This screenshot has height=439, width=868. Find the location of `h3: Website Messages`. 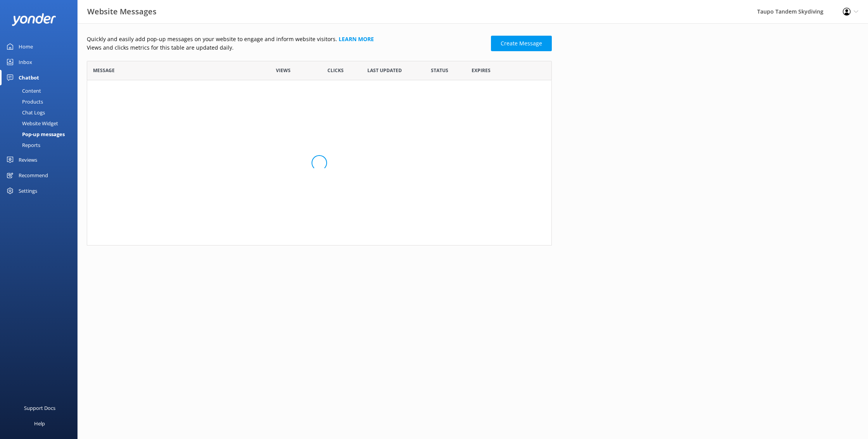

h3: Website Messages is located at coordinates (122, 11).